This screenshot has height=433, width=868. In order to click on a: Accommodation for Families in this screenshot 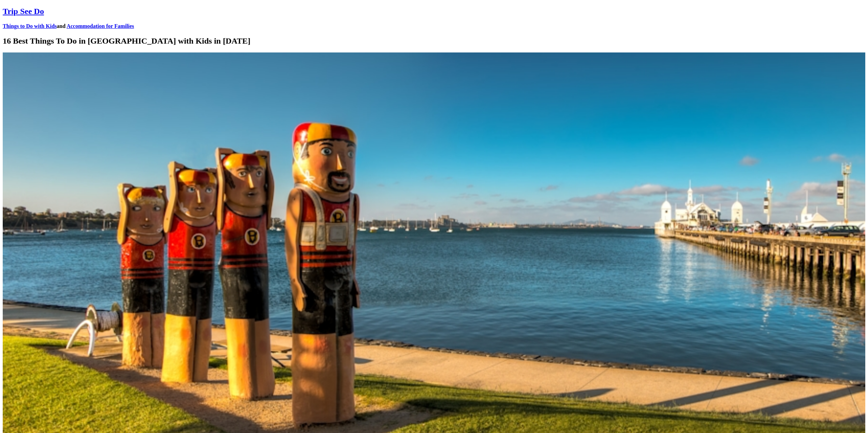, I will do `click(101, 26)`.